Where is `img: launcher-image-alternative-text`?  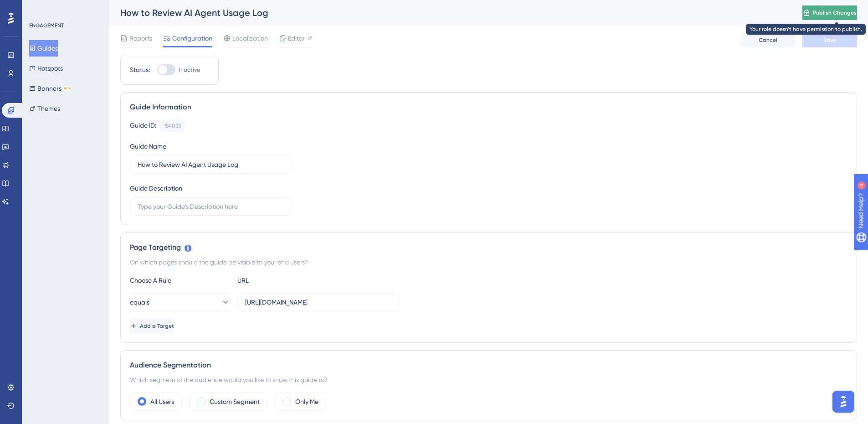
img: launcher-image-alternative-text is located at coordinates (14, 14).